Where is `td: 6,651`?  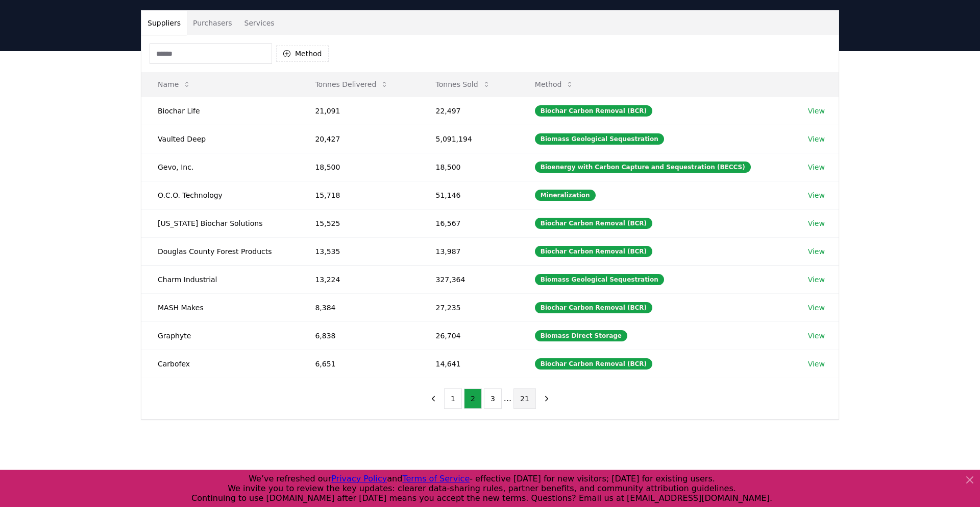
td: 6,651 is located at coordinates (359, 363).